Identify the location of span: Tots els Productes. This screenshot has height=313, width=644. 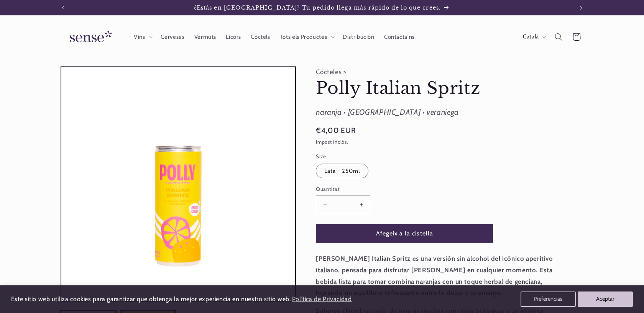
(303, 37).